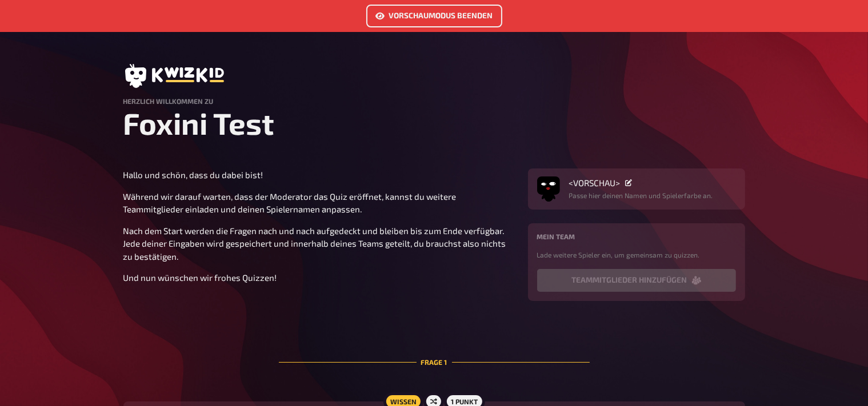 The image size is (868, 406). I want to click on p: Lade weitere Spieler ein, um gemeinsam zu quizzen., so click(637, 255).